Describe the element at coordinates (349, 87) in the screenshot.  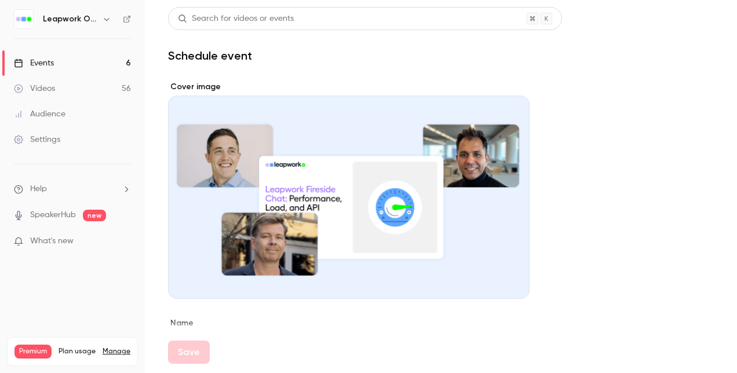
I see `label: Cover image` at that location.